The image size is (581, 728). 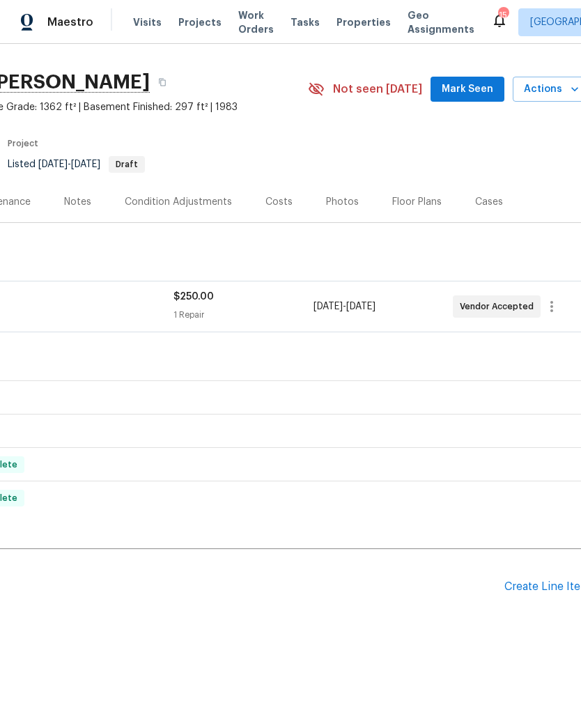 What do you see at coordinates (70, 22) in the screenshot?
I see `span: Maestro` at bounding box center [70, 22].